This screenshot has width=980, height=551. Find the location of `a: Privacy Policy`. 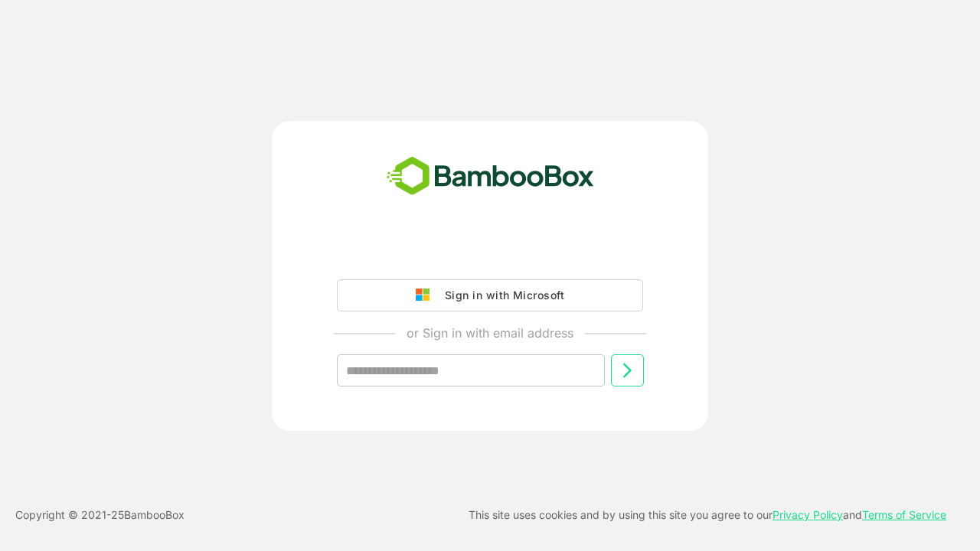

a: Privacy Policy is located at coordinates (807, 515).